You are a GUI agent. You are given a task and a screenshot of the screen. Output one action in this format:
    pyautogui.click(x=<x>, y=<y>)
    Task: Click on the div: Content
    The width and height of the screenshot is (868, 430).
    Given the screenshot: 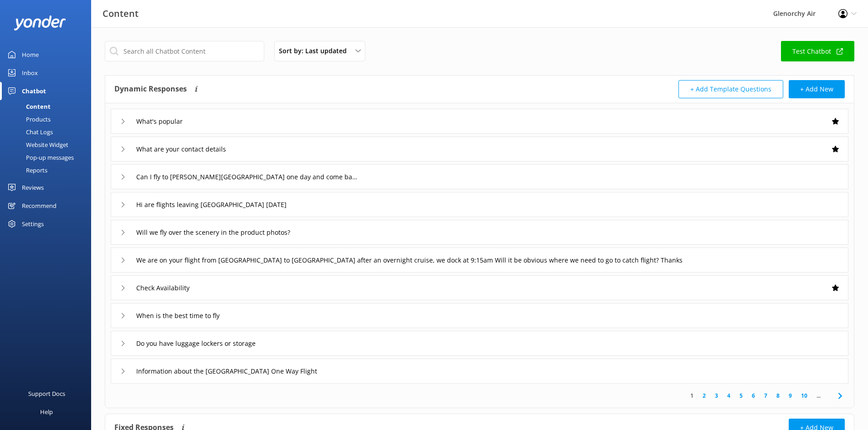 What is the action you would take?
    pyautogui.click(x=28, y=107)
    